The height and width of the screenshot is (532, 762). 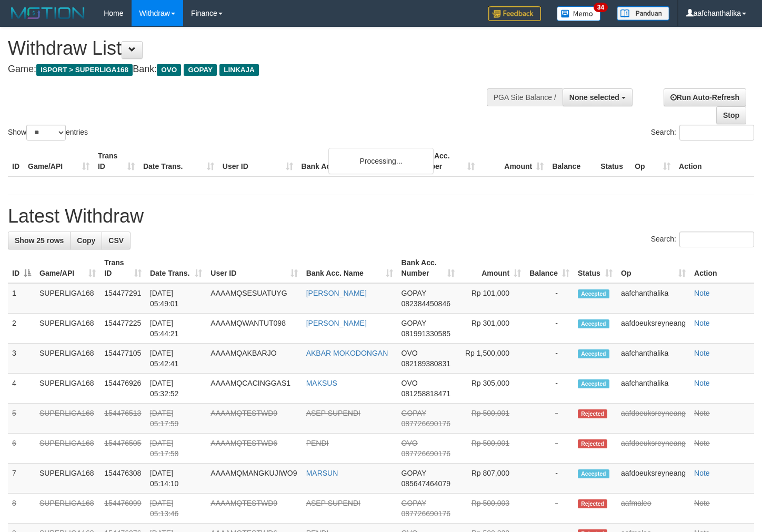 I want to click on th: ID: activate to sort column descending, so click(x=21, y=268).